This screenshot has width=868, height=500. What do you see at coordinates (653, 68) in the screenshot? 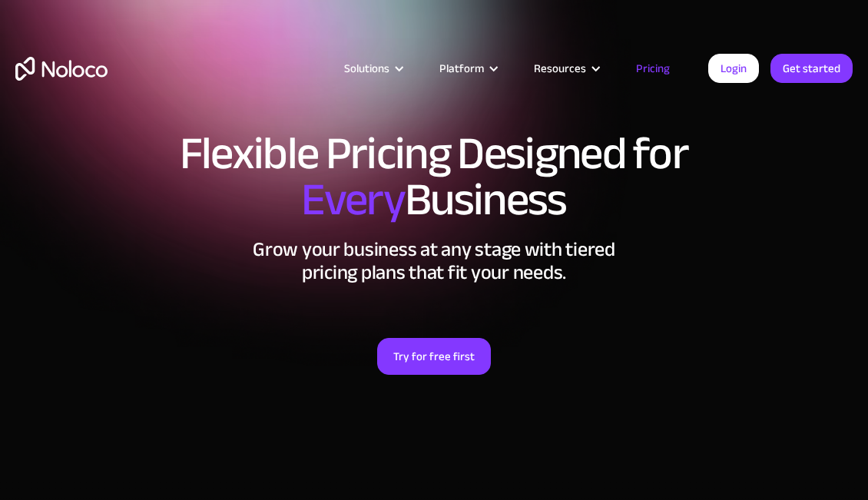
I see `a: Pricing` at bounding box center [653, 68].